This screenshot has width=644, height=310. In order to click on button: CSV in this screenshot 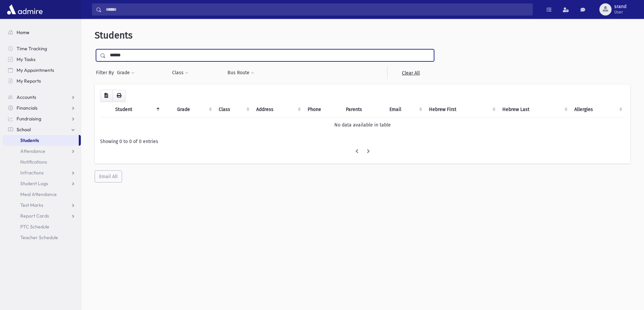, I will do `click(106, 96)`.